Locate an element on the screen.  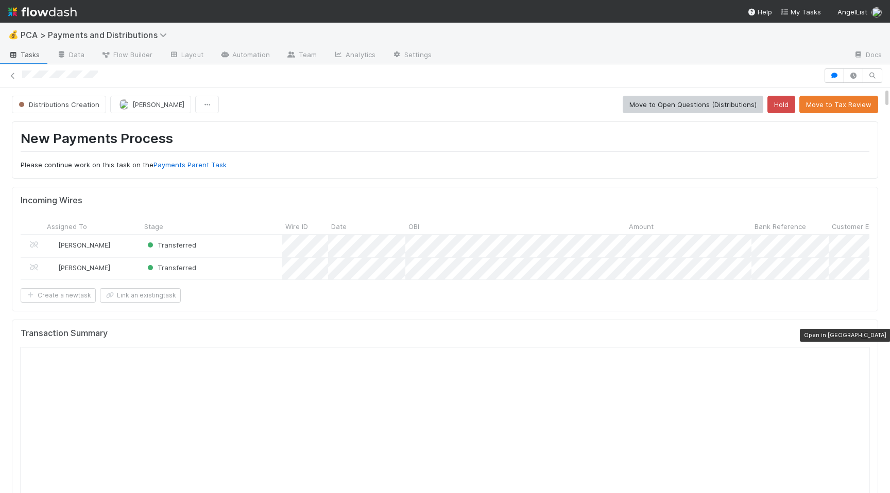
a: Team is located at coordinates (301, 56).